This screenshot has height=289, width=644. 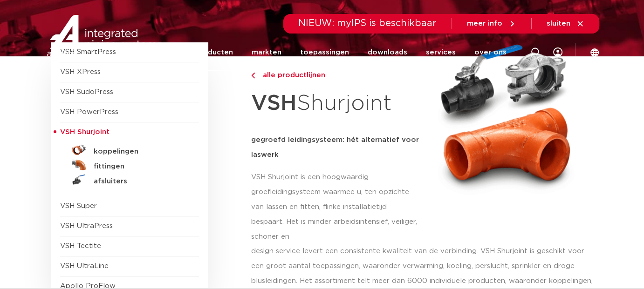 I want to click on h5: koppelingen, so click(x=140, y=152).